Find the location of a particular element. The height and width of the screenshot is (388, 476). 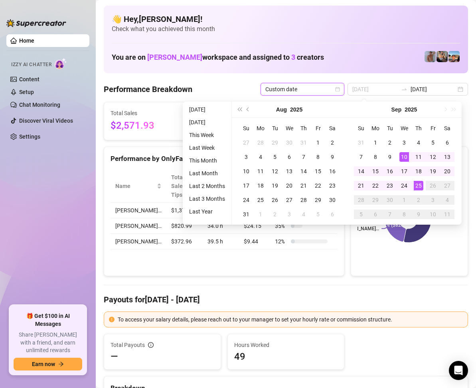

td: 2025-09-28 is located at coordinates (361, 200).